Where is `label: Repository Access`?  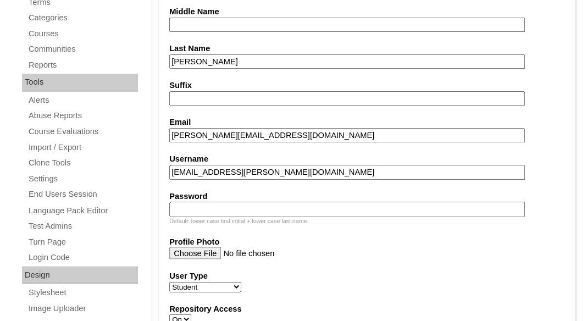
label: Repository Access is located at coordinates (366, 308).